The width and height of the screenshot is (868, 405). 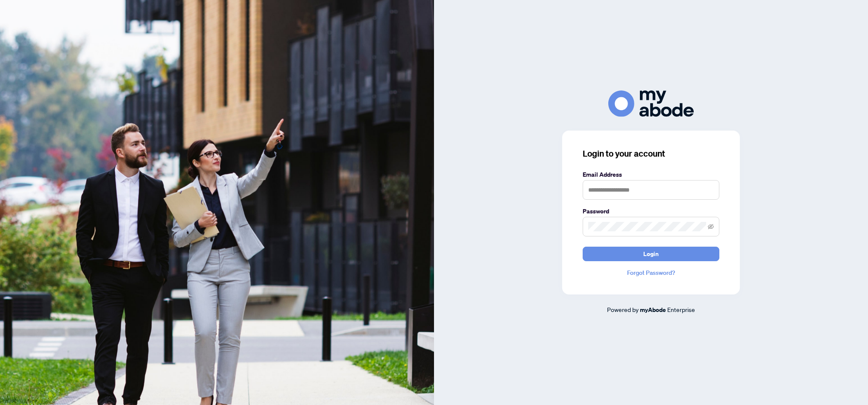 What do you see at coordinates (651, 212) in the screenshot?
I see `label: Password` at bounding box center [651, 212].